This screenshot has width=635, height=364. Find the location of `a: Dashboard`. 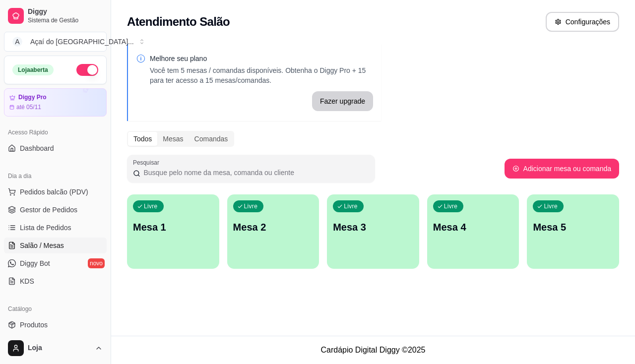

a: Dashboard is located at coordinates (55, 148).